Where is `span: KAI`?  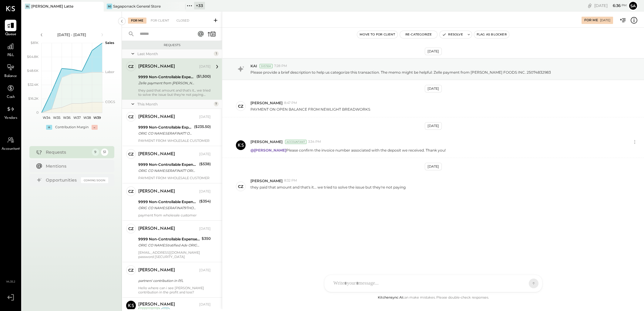 span: KAI is located at coordinates (253, 66).